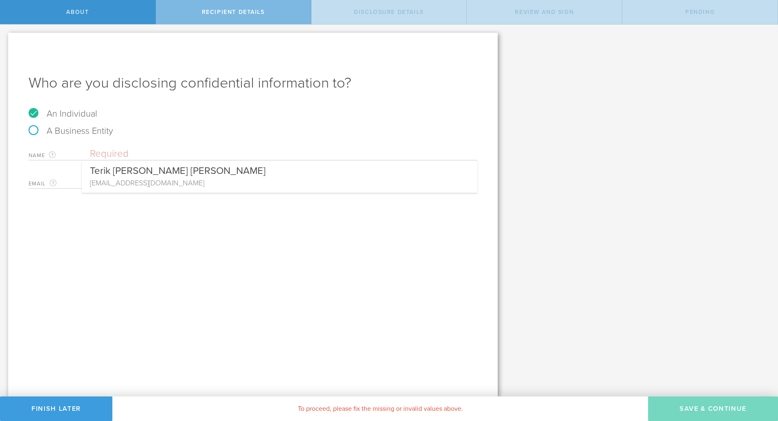  What do you see at coordinates (71, 131) in the screenshot?
I see `label: A Business Entity` at bounding box center [71, 131].